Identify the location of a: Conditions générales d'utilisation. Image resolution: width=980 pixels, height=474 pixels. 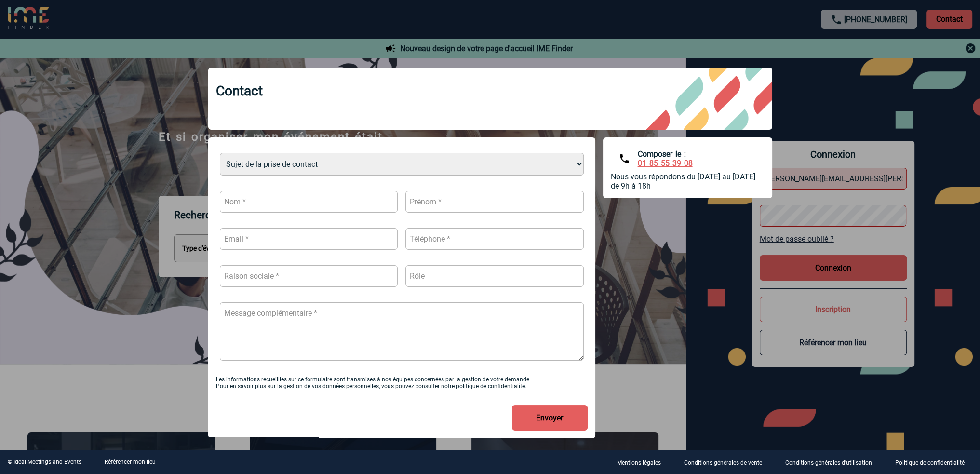
(833, 462).